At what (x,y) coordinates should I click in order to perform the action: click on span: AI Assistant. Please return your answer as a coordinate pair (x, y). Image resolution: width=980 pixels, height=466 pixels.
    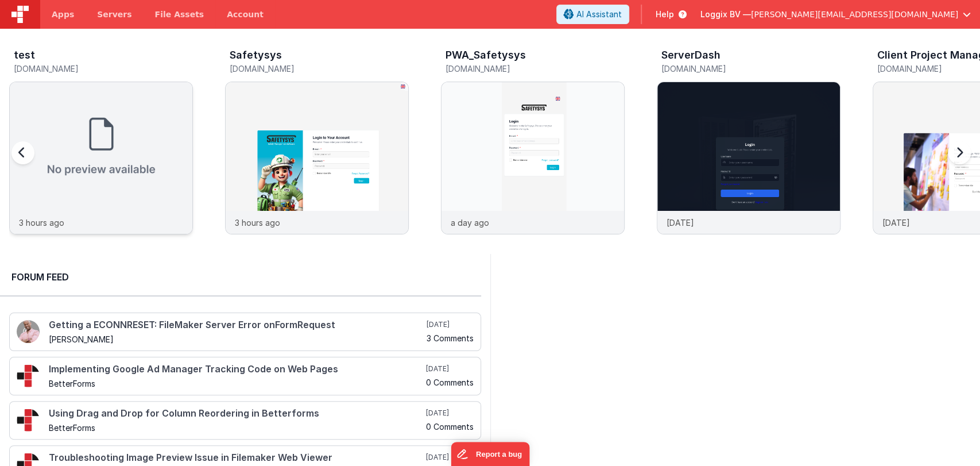
    Looking at the image, I should click on (599, 14).